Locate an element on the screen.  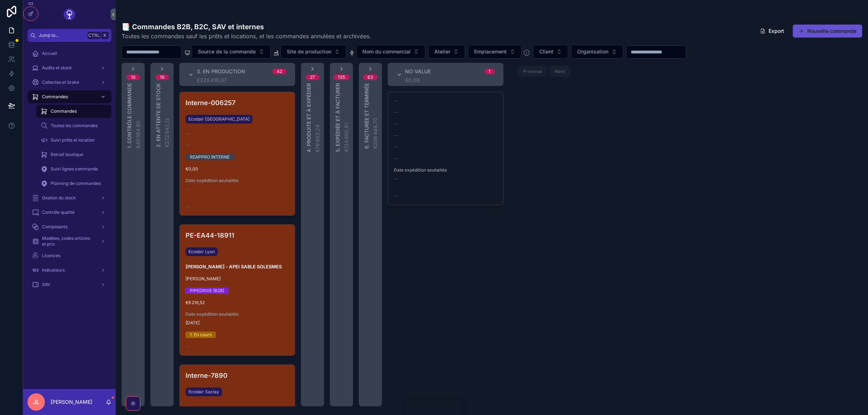
span: Gestion du stock is located at coordinates (59, 198).